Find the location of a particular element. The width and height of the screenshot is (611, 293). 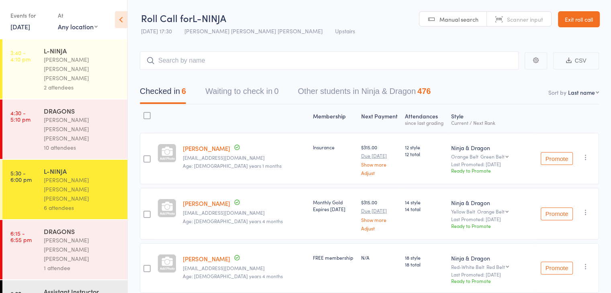

span: Roll Call for is located at coordinates (167, 18).